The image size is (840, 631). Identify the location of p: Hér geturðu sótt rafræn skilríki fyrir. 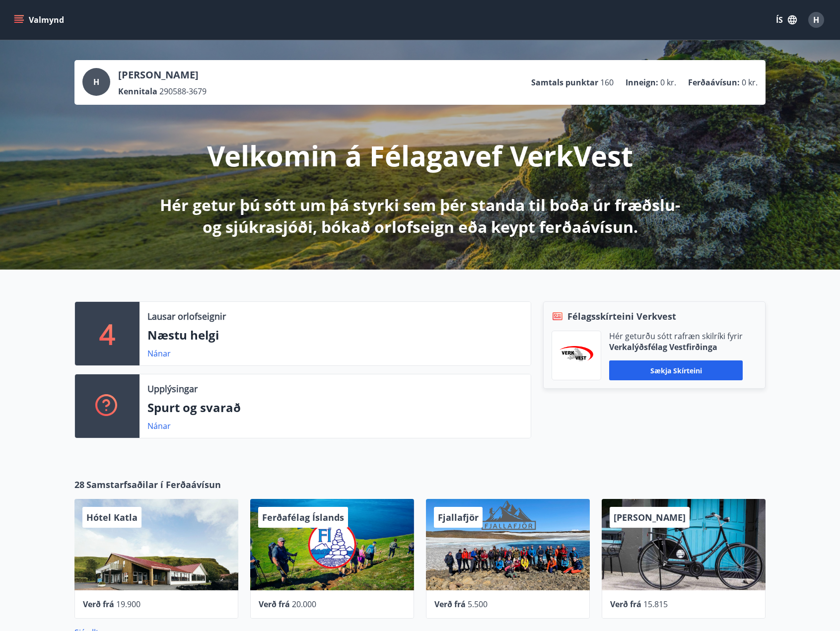
(676, 336).